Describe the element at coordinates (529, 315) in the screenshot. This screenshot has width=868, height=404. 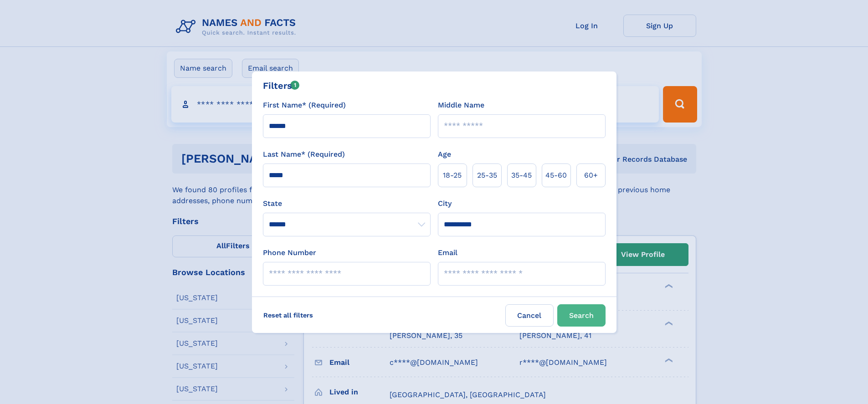
I see `label: Cancel` at that location.